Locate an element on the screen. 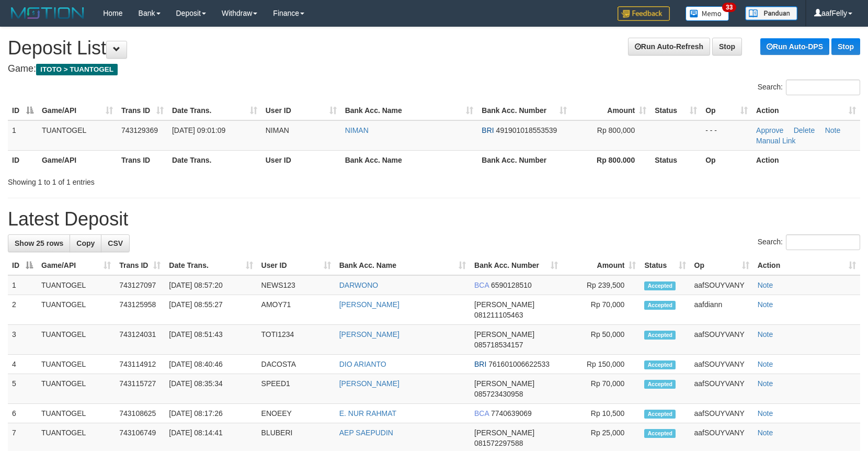 This screenshot has height=451, width=868. th: Status is located at coordinates (676, 160).